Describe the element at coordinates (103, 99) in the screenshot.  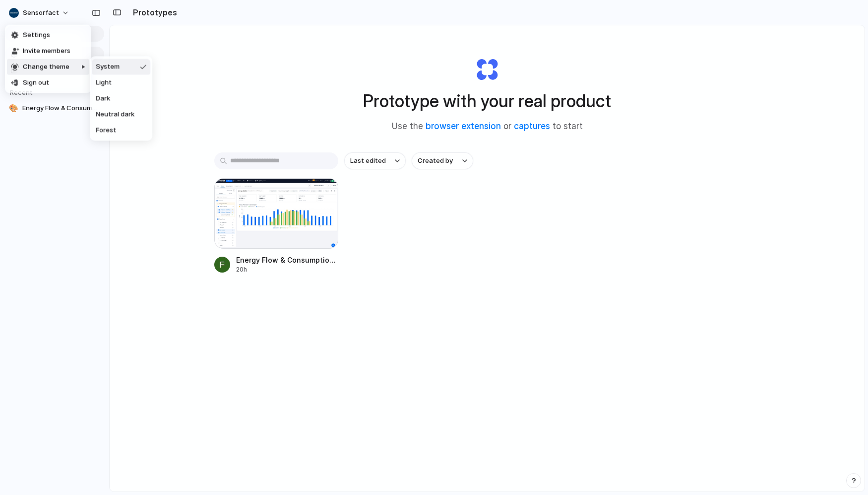
I see `span: Dark` at that location.